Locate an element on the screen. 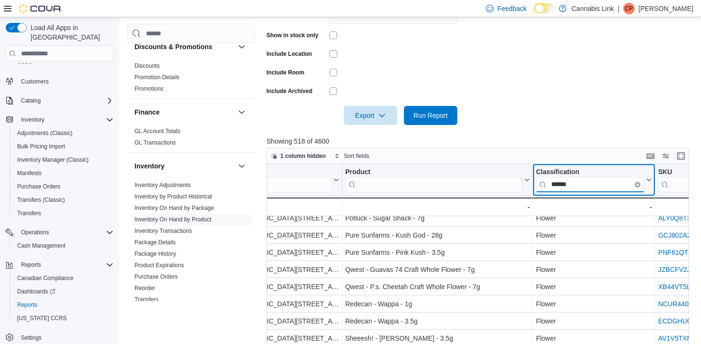  button: Manifests is located at coordinates (63, 173).